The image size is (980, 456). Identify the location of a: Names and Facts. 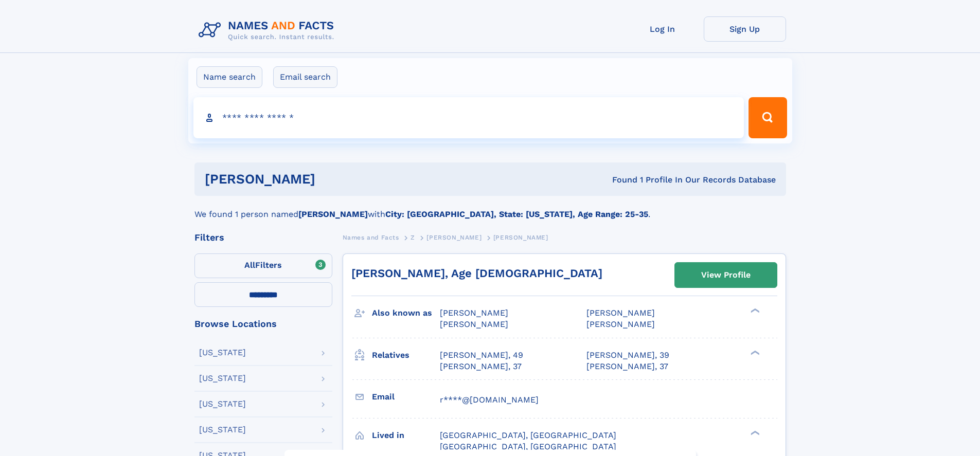
(371, 237).